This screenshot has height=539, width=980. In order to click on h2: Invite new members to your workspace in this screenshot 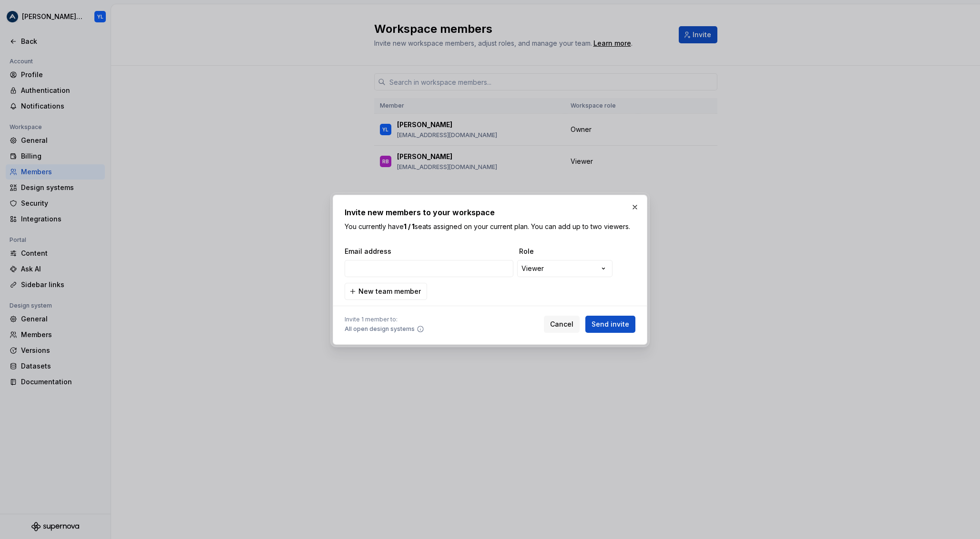, I will do `click(490, 212)`.